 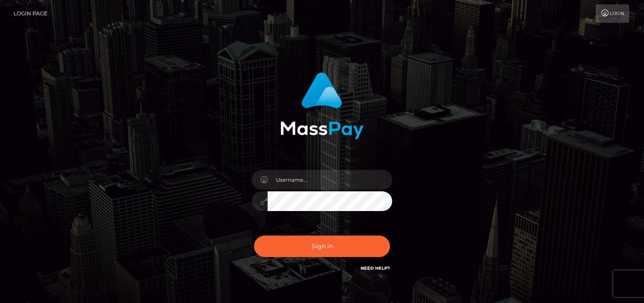 What do you see at coordinates (322, 106) in the screenshot?
I see `img: MassPay Login` at bounding box center [322, 106].